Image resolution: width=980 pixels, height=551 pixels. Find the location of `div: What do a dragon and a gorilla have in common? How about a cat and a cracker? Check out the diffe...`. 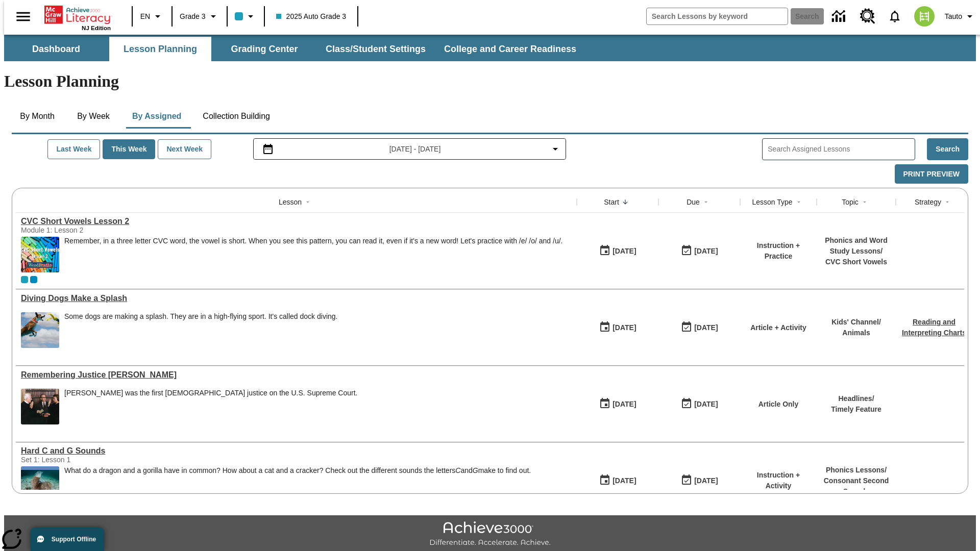

div: What do a dragon and a gorilla have in common? How about a cat and a cracker? Check out the diffe... is located at coordinates (297, 484).